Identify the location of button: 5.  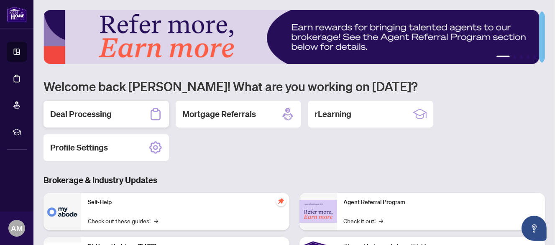
(535, 57).